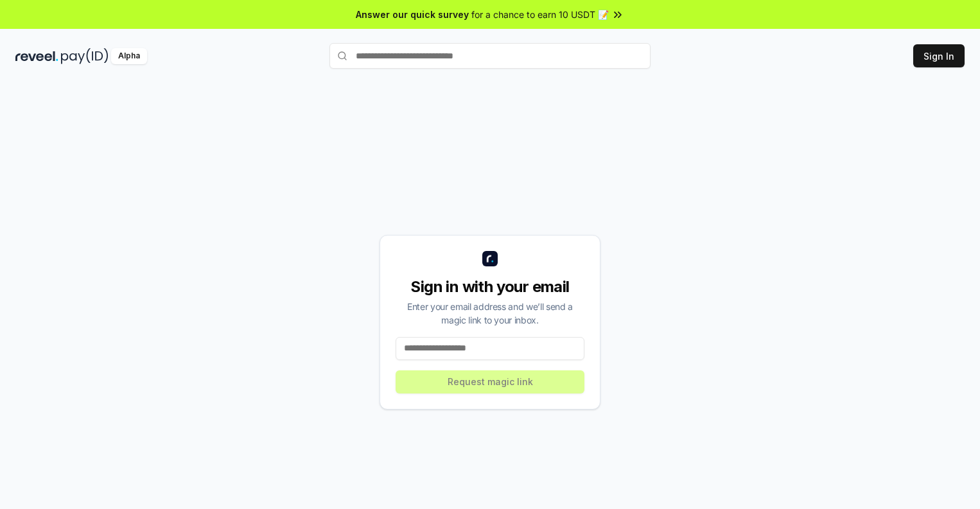 The width and height of the screenshot is (980, 509). Describe the element at coordinates (129, 56) in the screenshot. I see `div: Alpha` at that location.